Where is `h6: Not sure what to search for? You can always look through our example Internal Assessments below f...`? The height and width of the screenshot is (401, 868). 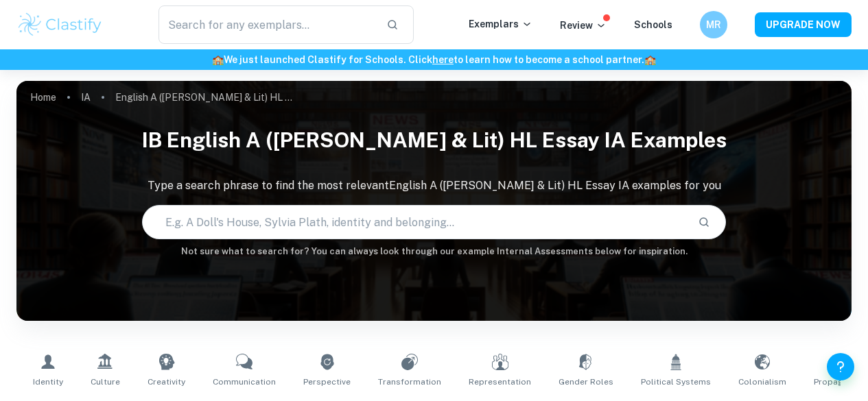 h6: Not sure what to search for? You can always look through our example Internal Assessments below f... is located at coordinates (434, 252).